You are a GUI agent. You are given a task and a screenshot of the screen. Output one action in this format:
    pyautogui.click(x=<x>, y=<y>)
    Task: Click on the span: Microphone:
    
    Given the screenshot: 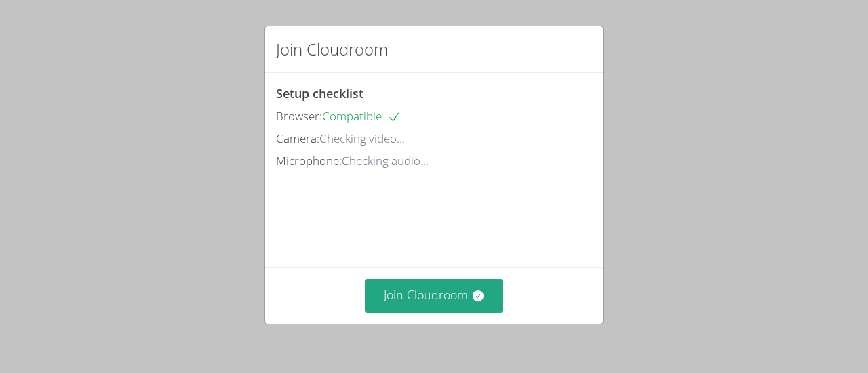 What is the action you would take?
    pyautogui.click(x=308, y=161)
    